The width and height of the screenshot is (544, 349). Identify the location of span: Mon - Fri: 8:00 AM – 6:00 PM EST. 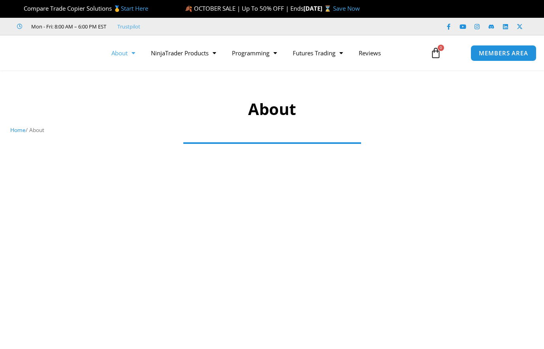
(68, 26).